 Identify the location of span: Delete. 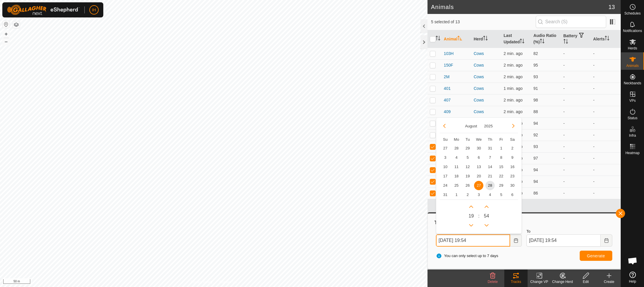
(493, 281).